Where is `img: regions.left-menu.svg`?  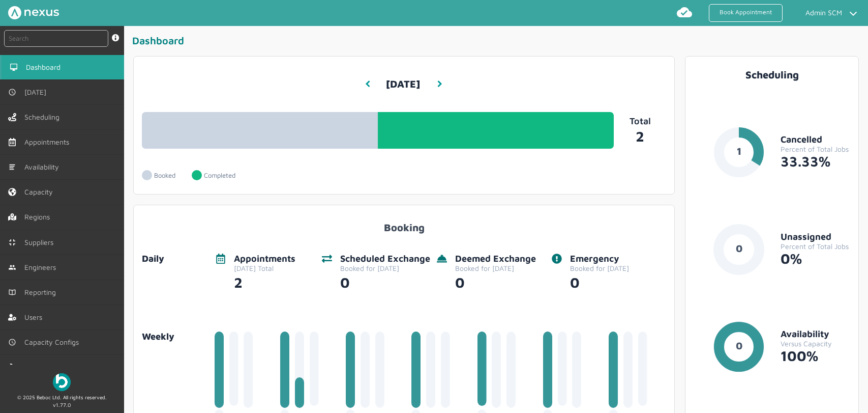
img: regions.left-menu.svg is located at coordinates (12, 217).